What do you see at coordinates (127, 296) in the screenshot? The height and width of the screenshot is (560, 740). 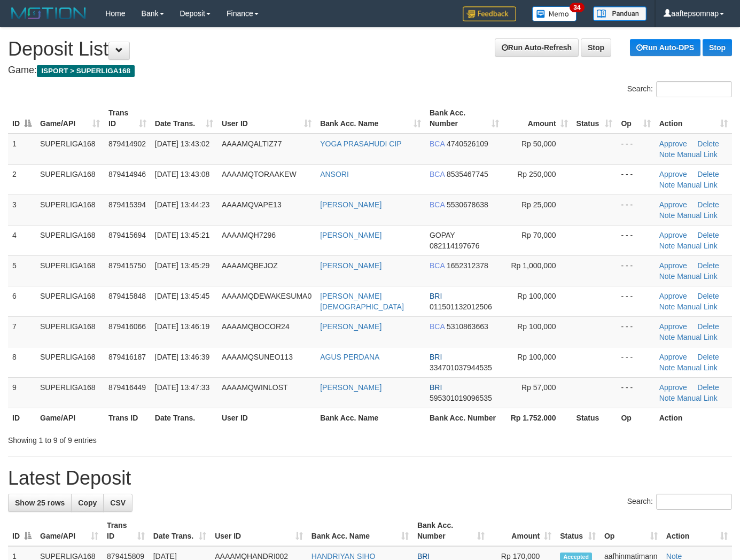 I see `span: 879415848` at bounding box center [127, 296].